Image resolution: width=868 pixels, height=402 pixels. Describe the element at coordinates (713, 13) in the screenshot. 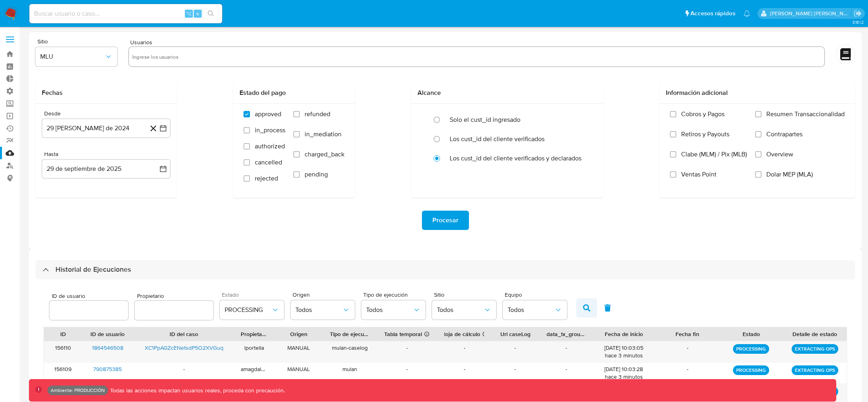

I see `span: Accesos rápidos` at that location.